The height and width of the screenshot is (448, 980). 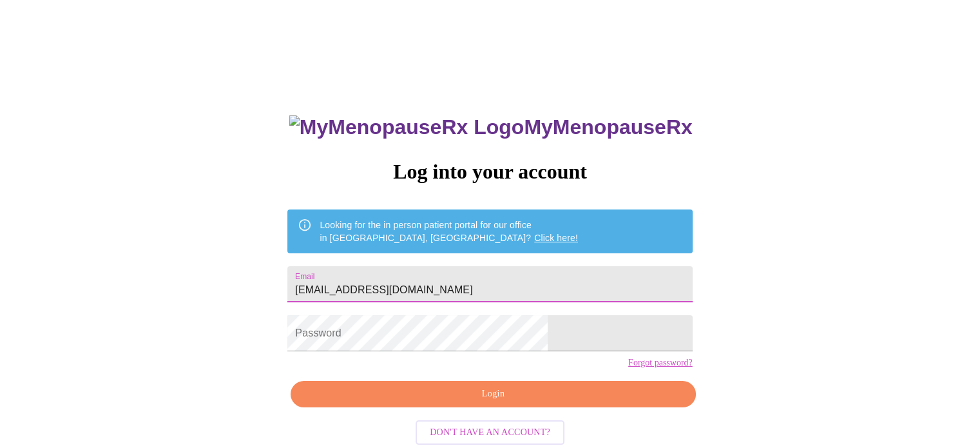 What do you see at coordinates (491, 127) in the screenshot?
I see `h3: MyMenopauseRx` at bounding box center [491, 127].